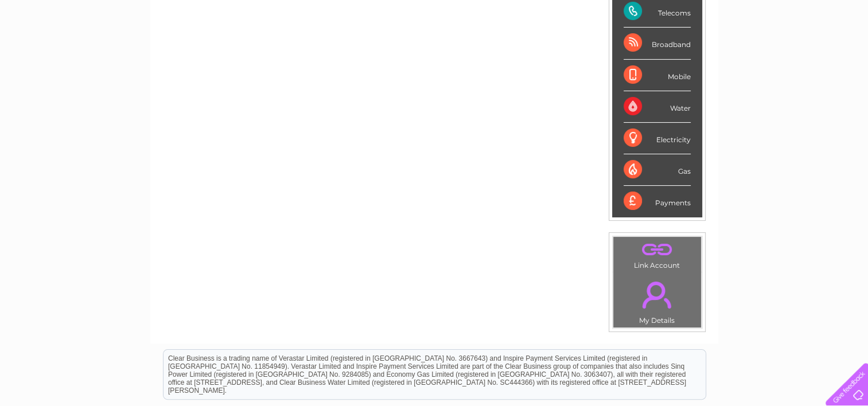 The image size is (868, 406). Describe the element at coordinates (657, 170) in the screenshot. I see `div: Gas` at that location.